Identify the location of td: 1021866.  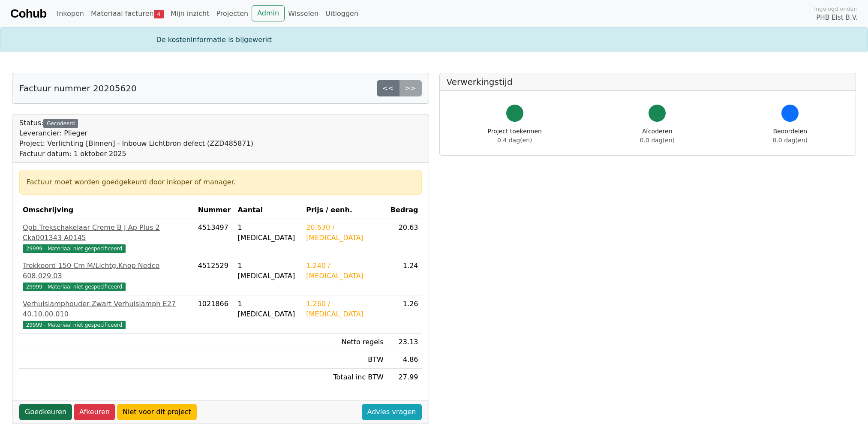
(214, 314).